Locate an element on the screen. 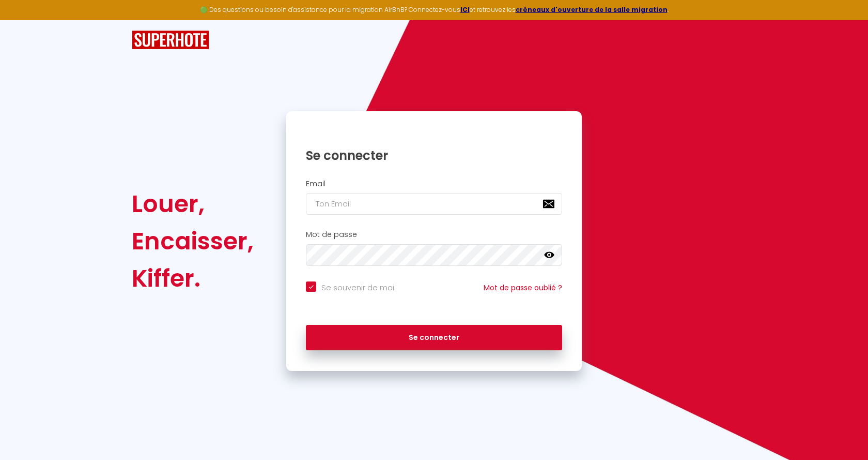  h2: Email is located at coordinates (434, 184).